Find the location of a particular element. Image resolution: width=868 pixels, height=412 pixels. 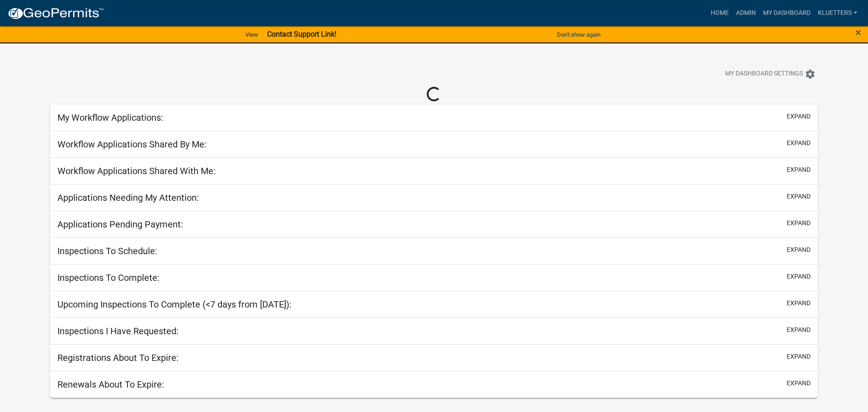

h5: My Workflow Applications: is located at coordinates (111, 118).